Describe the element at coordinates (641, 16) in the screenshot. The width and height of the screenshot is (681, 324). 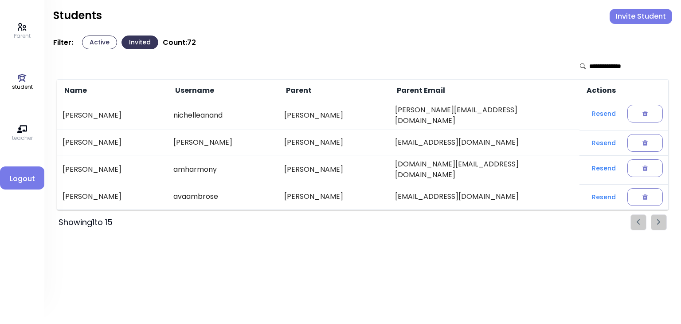
I see `button: Invite Student` at that location.